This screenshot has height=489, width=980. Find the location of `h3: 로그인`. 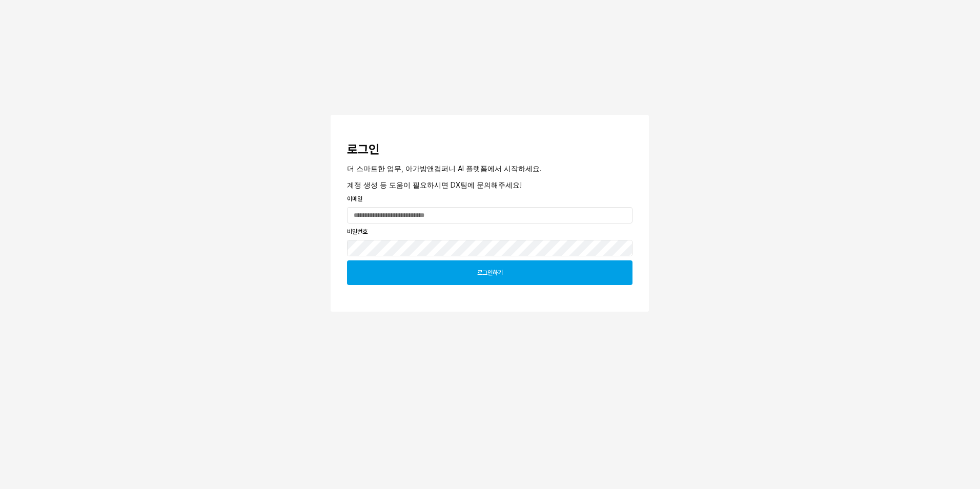

h3: 로그인 is located at coordinates (489, 150).